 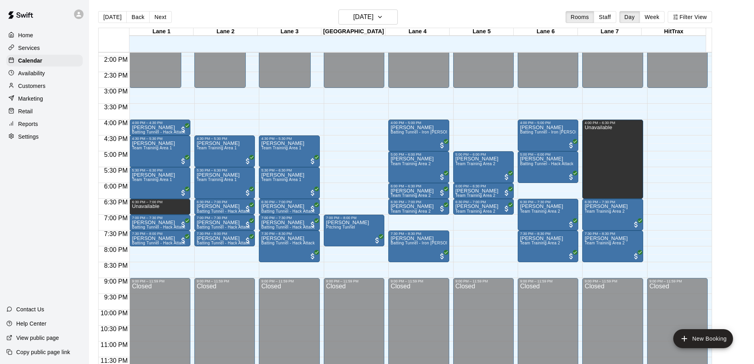 What do you see at coordinates (30, 98) in the screenshot?
I see `p: Marketing` at bounding box center [30, 98].